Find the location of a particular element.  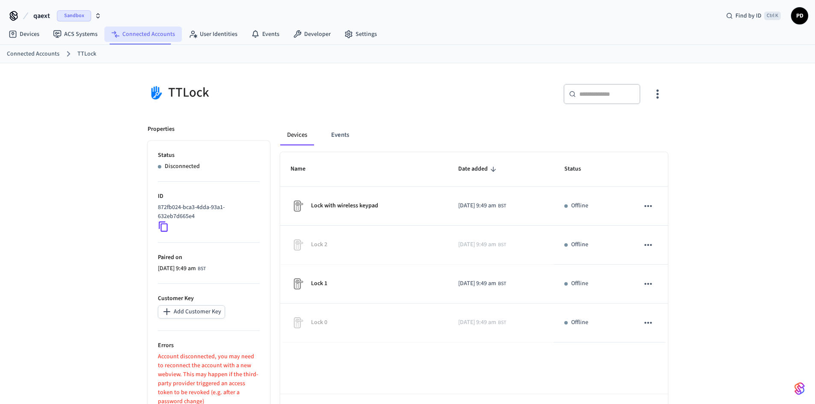

span: Name is located at coordinates (303, 169).